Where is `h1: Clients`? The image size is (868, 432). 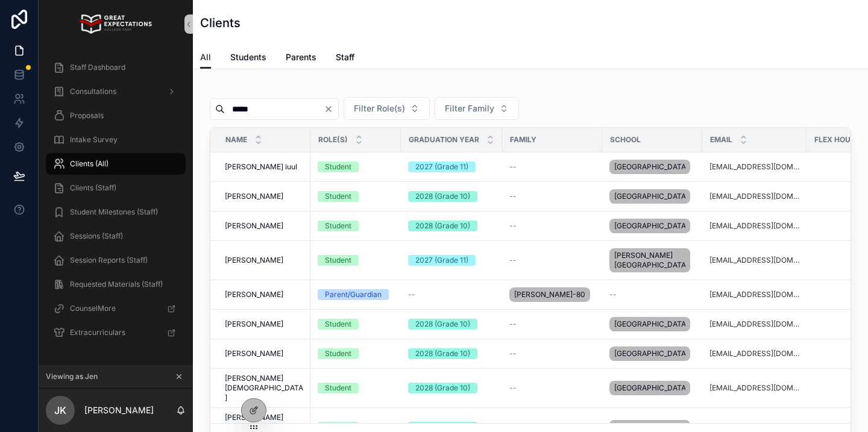 h1: Clients is located at coordinates (220, 23).